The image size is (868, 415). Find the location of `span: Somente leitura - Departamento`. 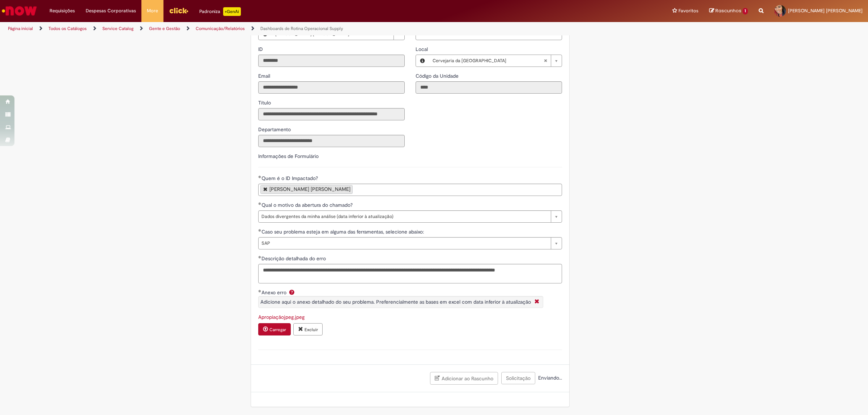

span: Somente leitura - Departamento is located at coordinates (275, 129).